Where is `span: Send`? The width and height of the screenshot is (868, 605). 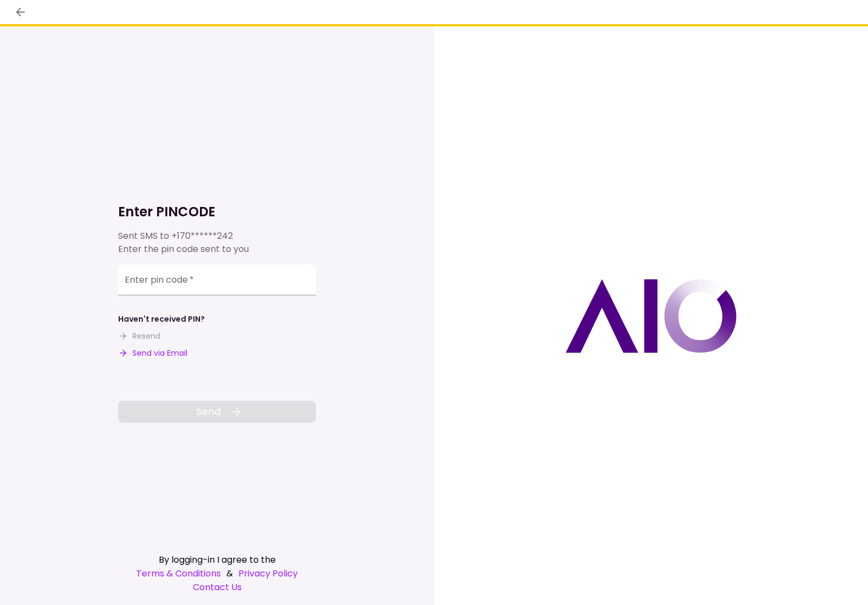 span: Send is located at coordinates (208, 411).